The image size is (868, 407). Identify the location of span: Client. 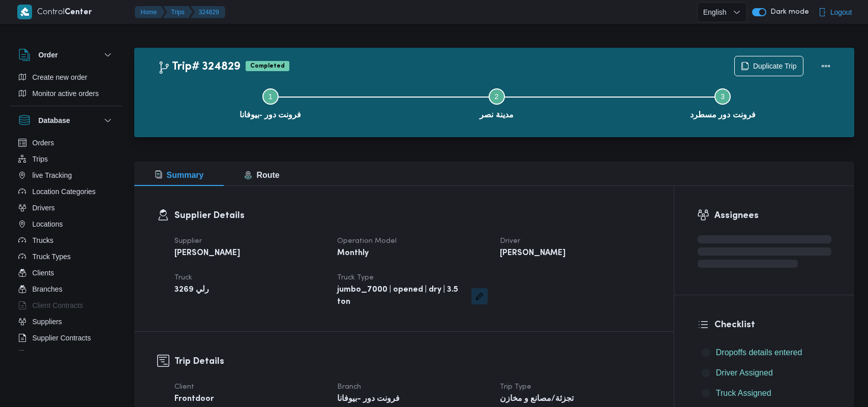
(184, 387).